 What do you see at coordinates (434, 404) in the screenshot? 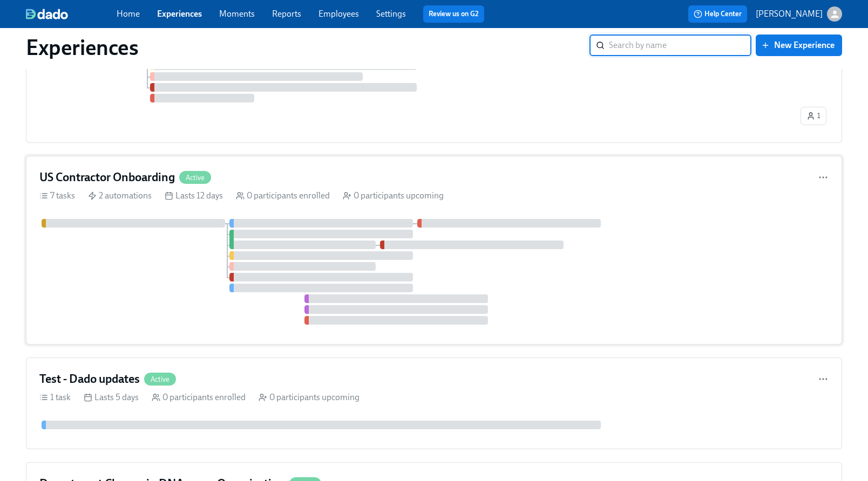
I see `a: Test - Dado updatesActive1 task Lasts 5 days 0 participants enrolled 0 participants upcoming` at bounding box center [434, 404].